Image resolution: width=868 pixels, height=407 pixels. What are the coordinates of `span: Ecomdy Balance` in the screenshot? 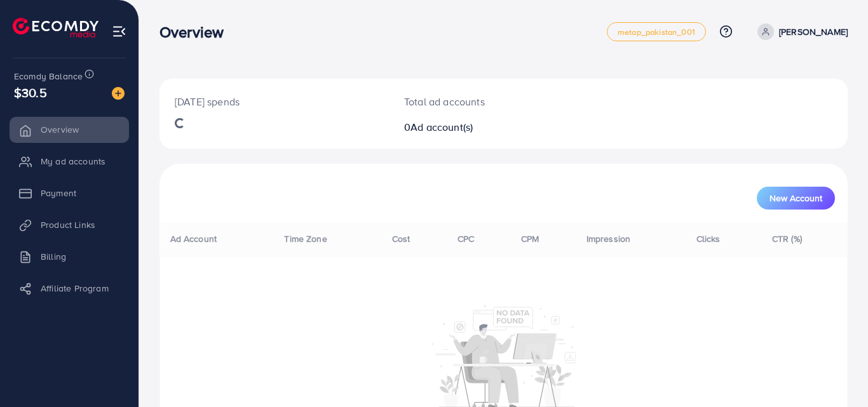 It's located at (48, 76).